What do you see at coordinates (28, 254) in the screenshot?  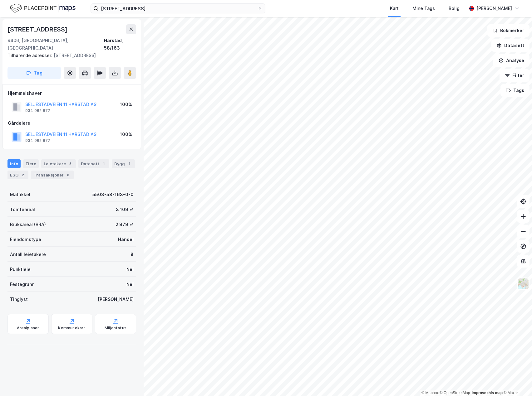 I see `div: Antall leietakere` at bounding box center [28, 254].